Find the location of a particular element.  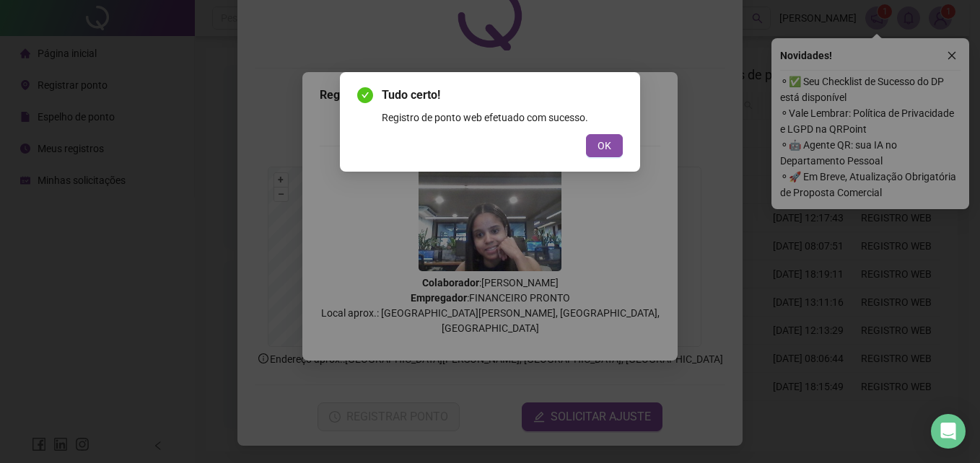

span: check-circle is located at coordinates (366, 95).